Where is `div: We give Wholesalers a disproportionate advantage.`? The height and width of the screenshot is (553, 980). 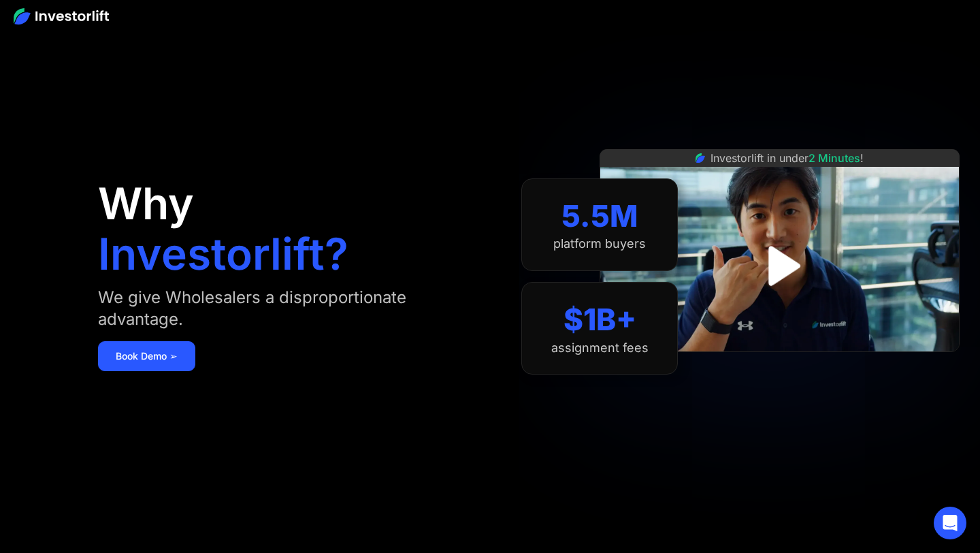
div: We give Wholesalers a disproportionate advantage. is located at coordinates (272, 308).